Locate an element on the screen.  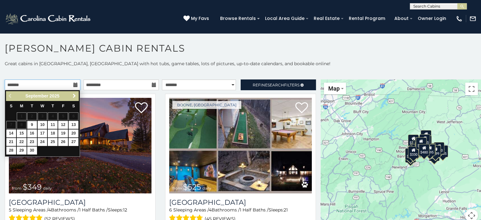
a: 15 is located at coordinates (22, 133).